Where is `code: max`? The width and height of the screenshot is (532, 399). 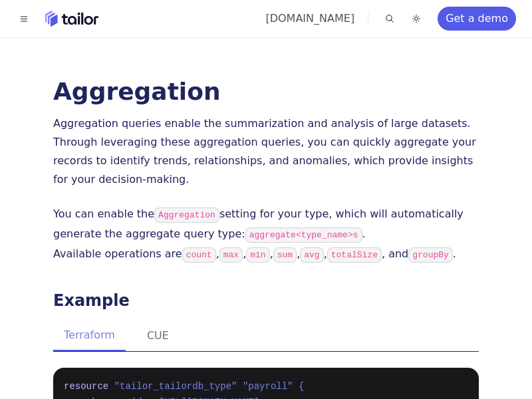
code: max is located at coordinates (230, 254).